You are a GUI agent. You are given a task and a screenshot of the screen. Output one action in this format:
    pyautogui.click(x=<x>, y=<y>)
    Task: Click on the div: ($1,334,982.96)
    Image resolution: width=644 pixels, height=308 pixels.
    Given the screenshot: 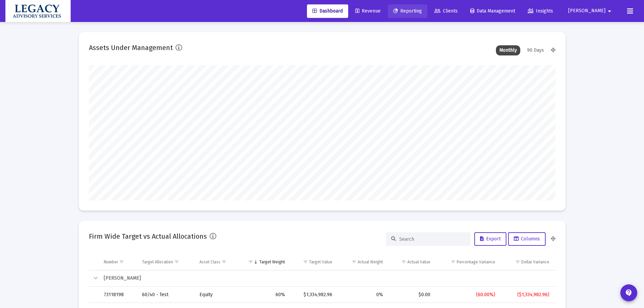 What is the action you would take?
    pyautogui.click(x=527, y=295)
    